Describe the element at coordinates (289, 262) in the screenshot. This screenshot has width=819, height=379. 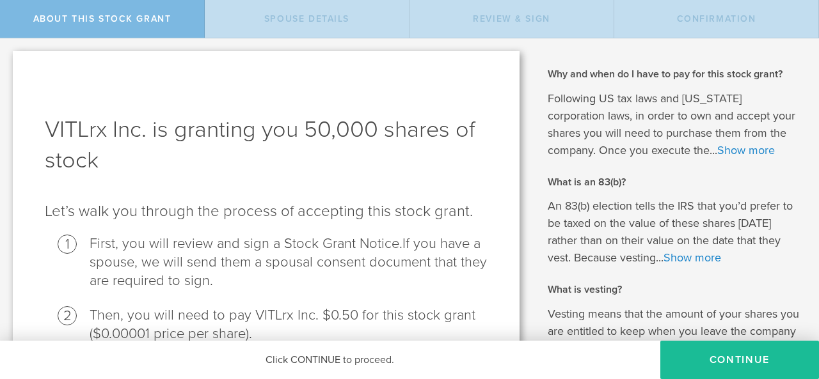
I see `li: First, you will review and sign a Stock Grant Notice.` at that location.